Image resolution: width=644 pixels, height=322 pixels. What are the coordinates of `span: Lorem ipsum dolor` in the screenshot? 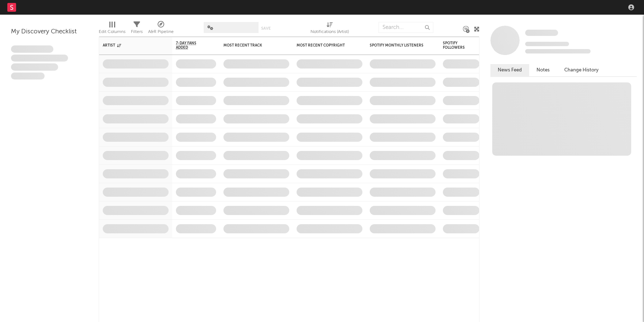 It's located at (32, 49).